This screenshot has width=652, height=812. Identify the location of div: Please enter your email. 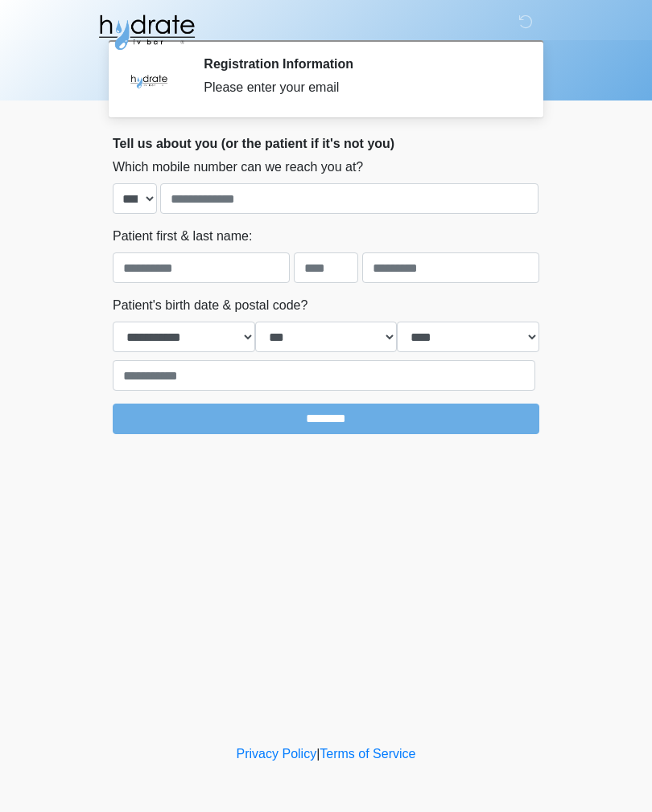
(359, 88).